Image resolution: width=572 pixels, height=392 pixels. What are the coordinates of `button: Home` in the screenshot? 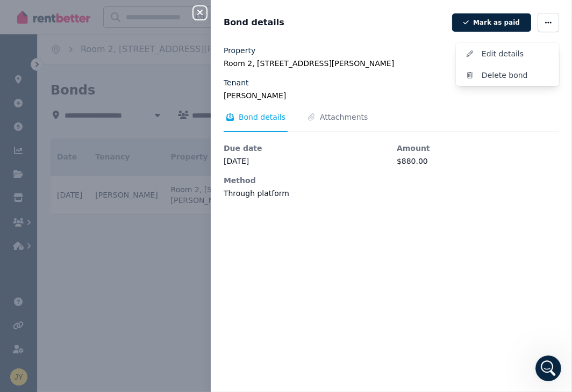 It's located at (178, 14).